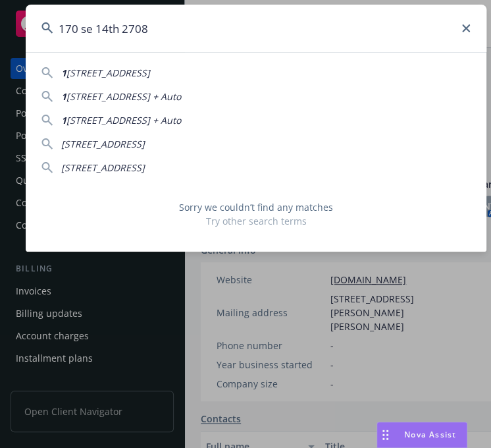 The height and width of the screenshot is (448, 491). What do you see at coordinates (430, 434) in the screenshot?
I see `span: Nova Assist` at bounding box center [430, 434].